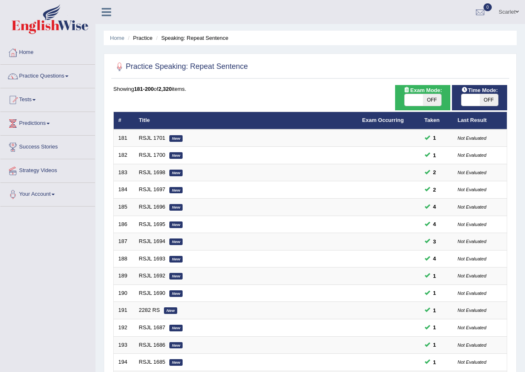 This screenshot has height=372, width=525. What do you see at coordinates (124, 311) in the screenshot?
I see `td: 191` at bounding box center [124, 311].